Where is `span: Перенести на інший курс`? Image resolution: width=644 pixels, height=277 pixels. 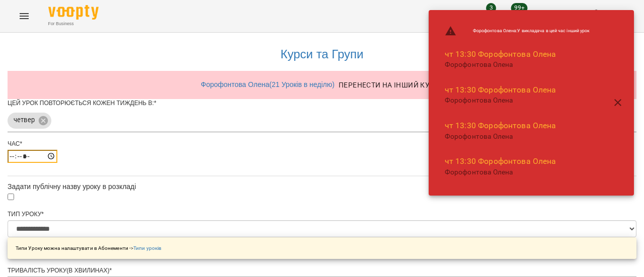
span: Перенести на інший курс is located at coordinates (389, 85).